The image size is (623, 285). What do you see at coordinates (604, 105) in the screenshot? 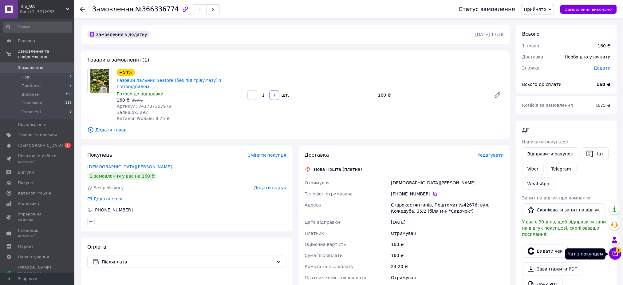
I see `span: 8.75 ₴` at bounding box center [604, 105].